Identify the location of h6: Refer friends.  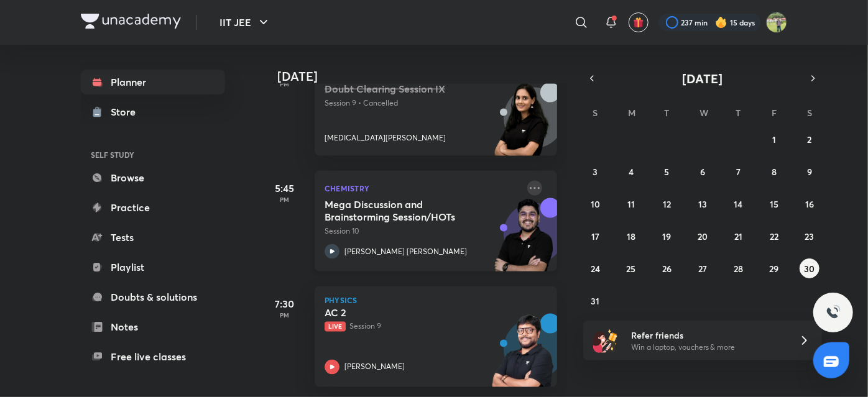
(708, 335).